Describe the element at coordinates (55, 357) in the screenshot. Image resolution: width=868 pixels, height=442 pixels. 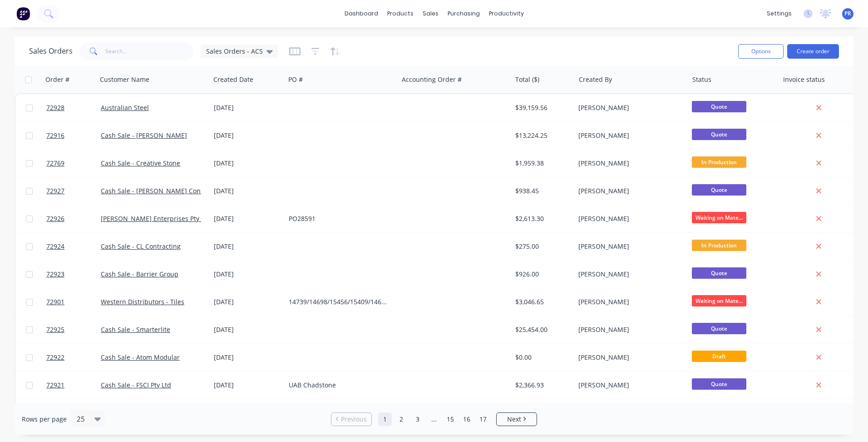
I see `span: 72922` at that location.